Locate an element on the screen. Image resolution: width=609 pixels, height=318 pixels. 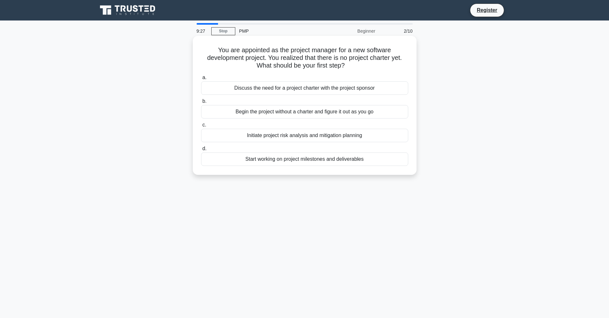
a: Stop is located at coordinates (223, 31).